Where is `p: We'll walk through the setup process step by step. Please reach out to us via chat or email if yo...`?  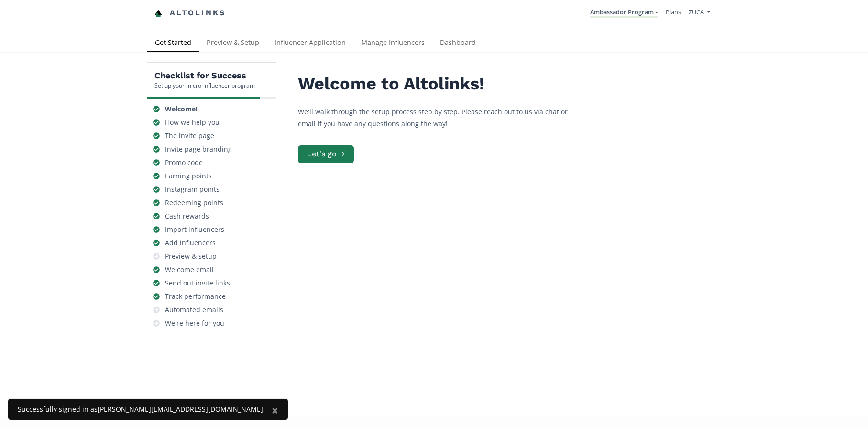
p: We'll walk through the setup process step by step. Please reach out to us via chat or email if yo... is located at coordinates (441, 117).